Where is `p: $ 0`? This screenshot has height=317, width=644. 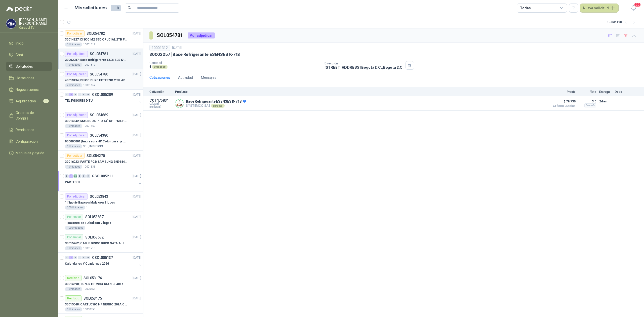
p: $ 0 is located at coordinates (588, 101).